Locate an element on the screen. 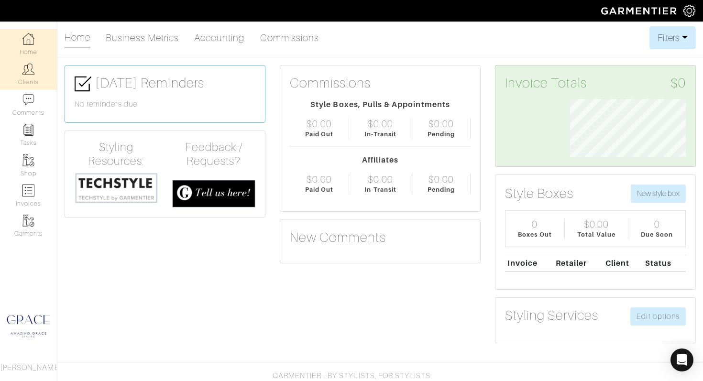 This screenshot has width=703, height=381. th: Invoice is located at coordinates (529, 263).